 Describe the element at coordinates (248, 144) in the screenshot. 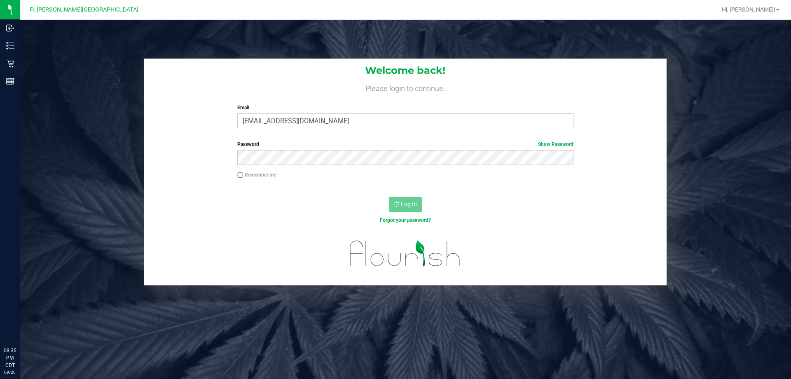

I see `span: Password` at that location.